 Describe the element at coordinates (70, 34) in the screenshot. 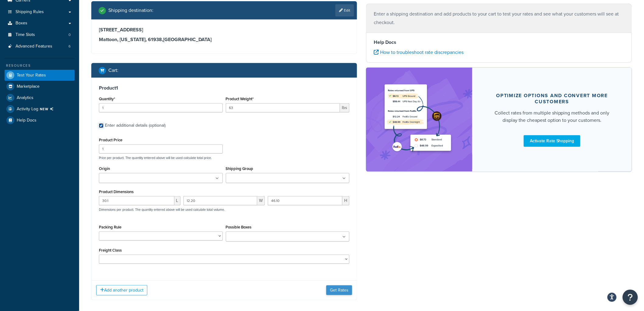

I see `span: 0` at that location.